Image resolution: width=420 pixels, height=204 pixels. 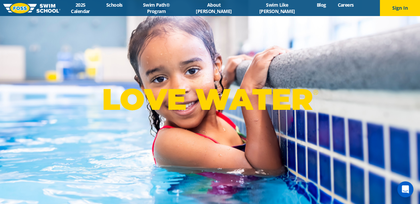 I want to click on a: Blog, so click(x=321, y=5).